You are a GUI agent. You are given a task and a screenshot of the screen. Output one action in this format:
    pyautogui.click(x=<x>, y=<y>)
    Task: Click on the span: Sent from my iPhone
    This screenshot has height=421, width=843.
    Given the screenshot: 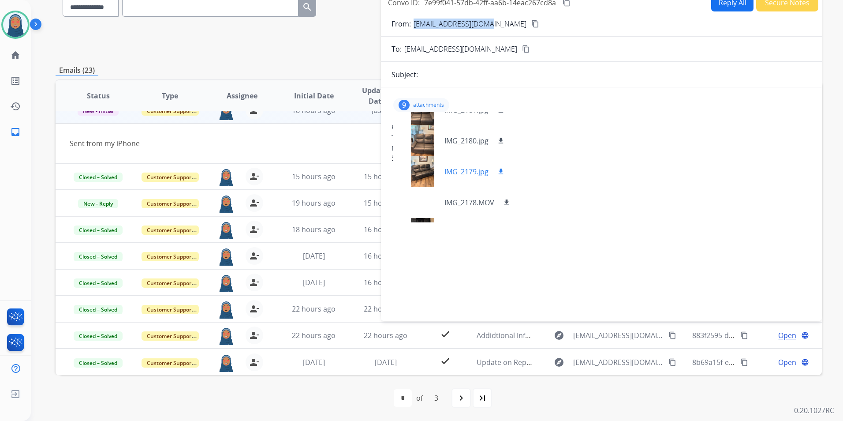 What is the action you would take?
    pyautogui.click(x=601, y=158)
    